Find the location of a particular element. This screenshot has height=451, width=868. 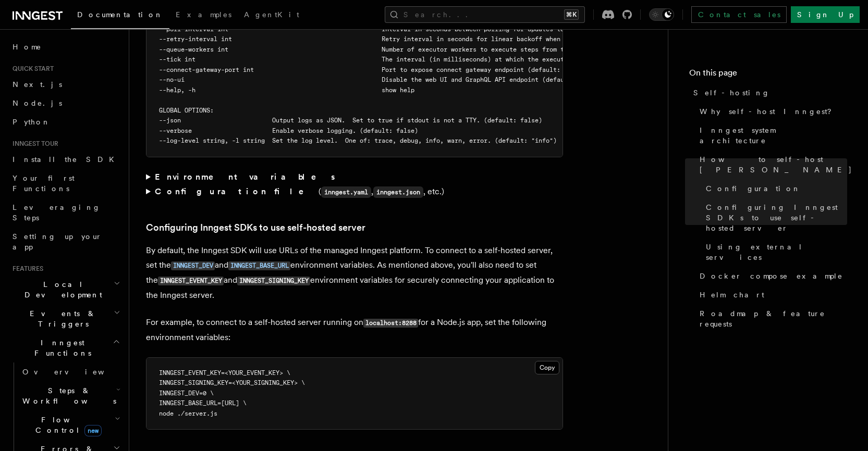

span: --connect-gateway-port int Port to expose connect gateway endpoint (default: 8289) is located at coordinates (371, 70).